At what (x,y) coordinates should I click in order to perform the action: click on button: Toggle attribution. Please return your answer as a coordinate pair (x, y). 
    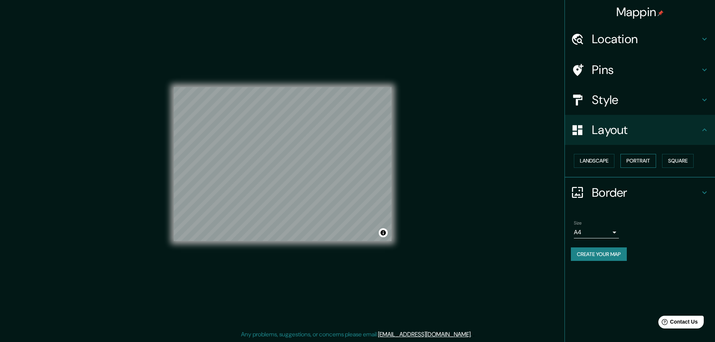
    Looking at the image, I should click on (383, 233).